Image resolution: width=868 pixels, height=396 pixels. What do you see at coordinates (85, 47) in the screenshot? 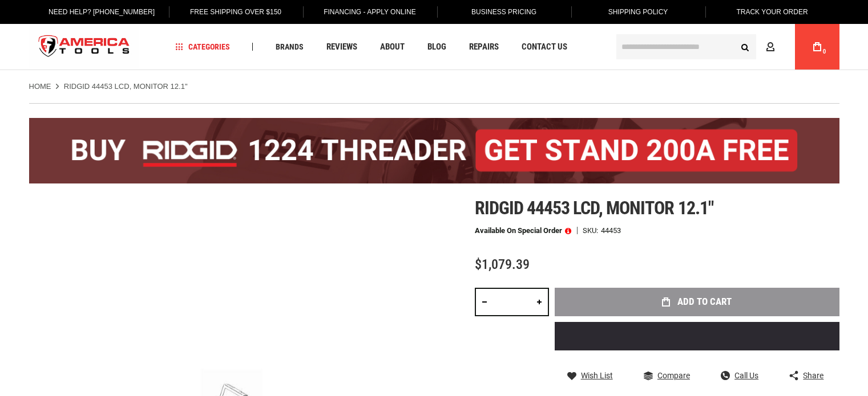
I see `img: America Tools` at bounding box center [85, 47].